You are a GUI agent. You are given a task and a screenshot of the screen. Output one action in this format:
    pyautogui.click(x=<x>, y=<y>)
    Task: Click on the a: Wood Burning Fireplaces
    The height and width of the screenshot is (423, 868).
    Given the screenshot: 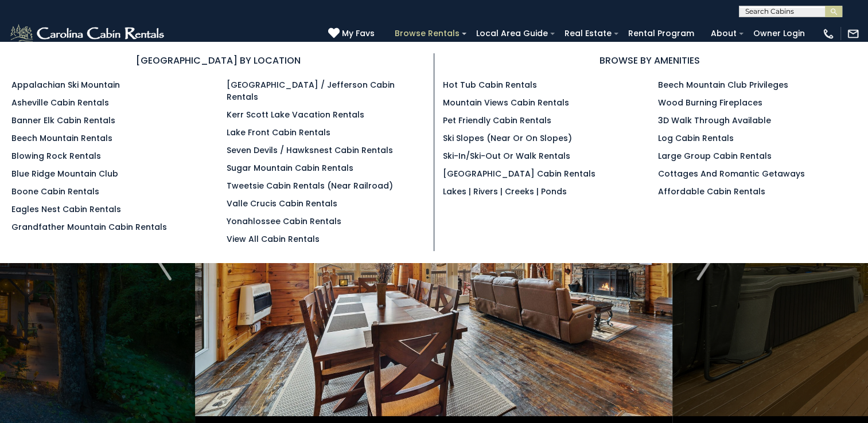 What is the action you would take?
    pyautogui.click(x=710, y=102)
    